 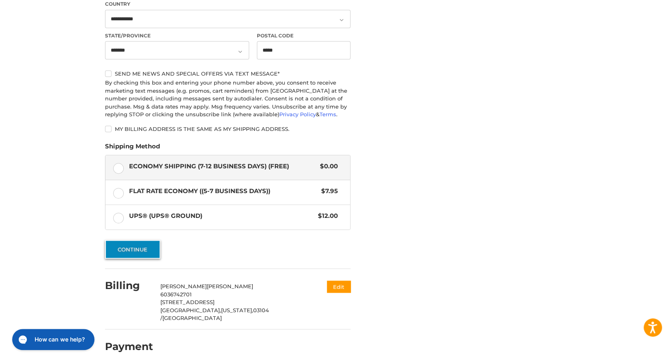 What do you see at coordinates (227, 99) in the screenshot?
I see `div: By checking this box and entering your phone number above, you consent to receive marketing text ...` at bounding box center [227, 99].